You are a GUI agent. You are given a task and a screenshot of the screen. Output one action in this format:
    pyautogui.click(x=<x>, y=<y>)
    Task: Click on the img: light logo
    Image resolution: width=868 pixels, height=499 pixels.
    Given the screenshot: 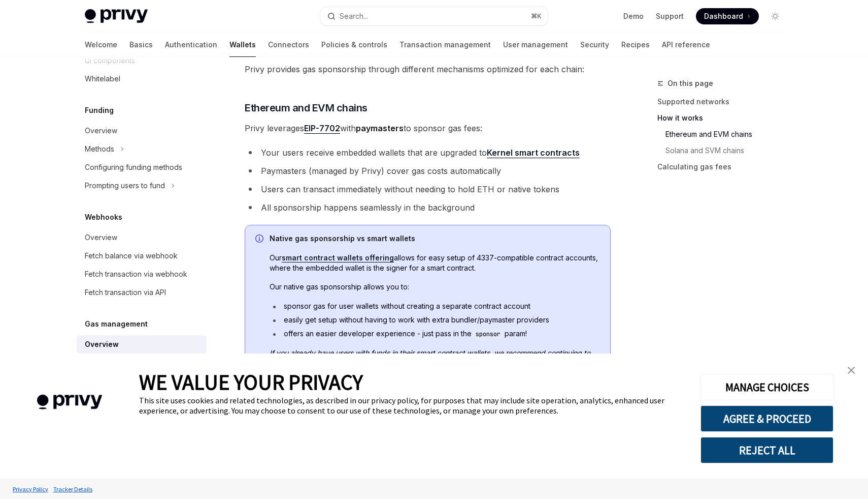 What is the action you would take?
    pyautogui.click(x=117, y=16)
    